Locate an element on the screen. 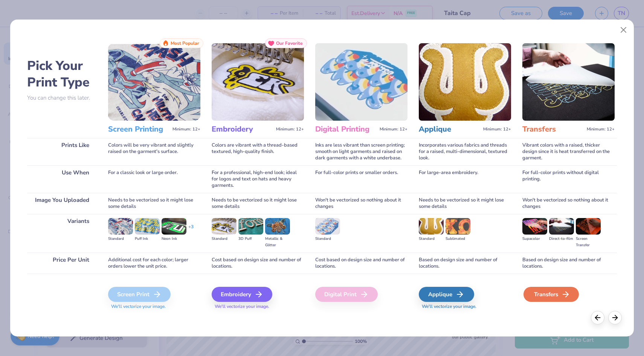 This screenshot has width=644, height=356. div: Digital Print is located at coordinates (346, 295).